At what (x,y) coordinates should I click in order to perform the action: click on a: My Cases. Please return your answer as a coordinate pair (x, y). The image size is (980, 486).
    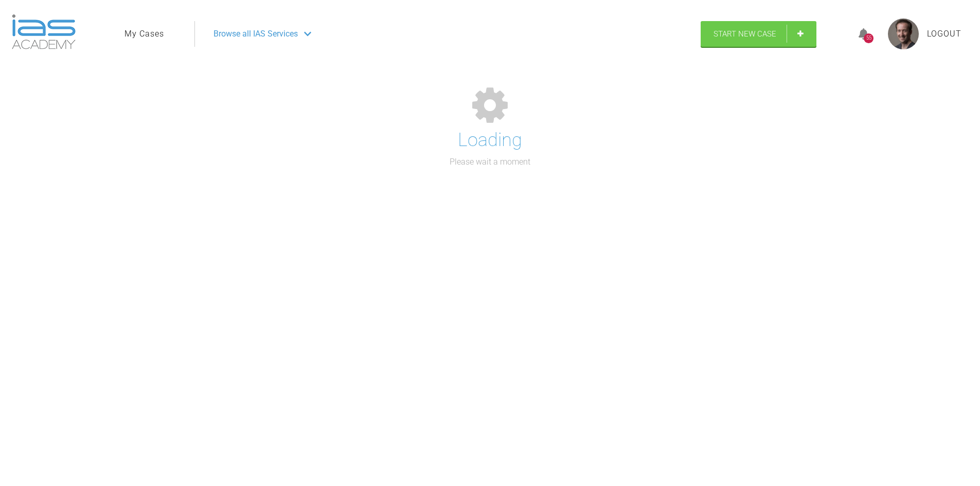
    Looking at the image, I should click on (144, 34).